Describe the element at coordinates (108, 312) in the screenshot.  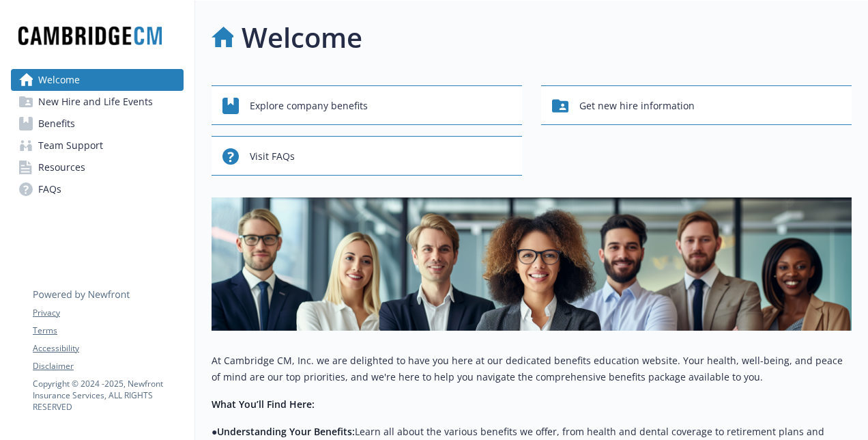
I see `a: Privacy` at that location.